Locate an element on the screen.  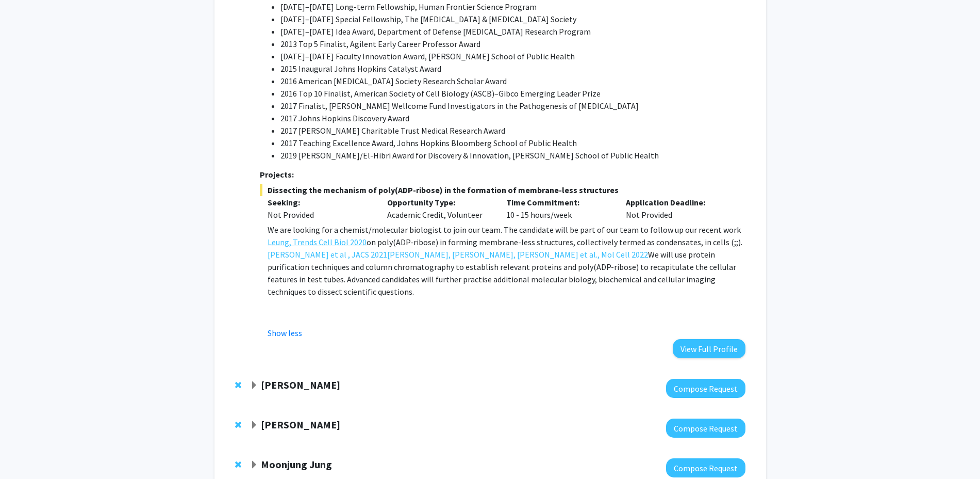
span: 2017 Teaching Excellence Award, Johns Hopkins Bloomberg School of Public Health is located at coordinates (428, 143).